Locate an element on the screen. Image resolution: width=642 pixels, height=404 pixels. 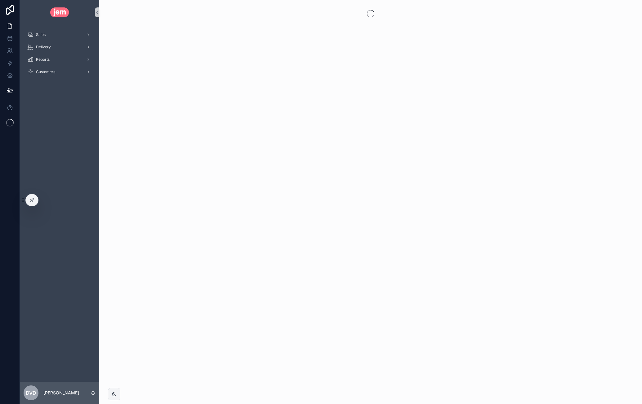
span: Dvd is located at coordinates (31, 393).